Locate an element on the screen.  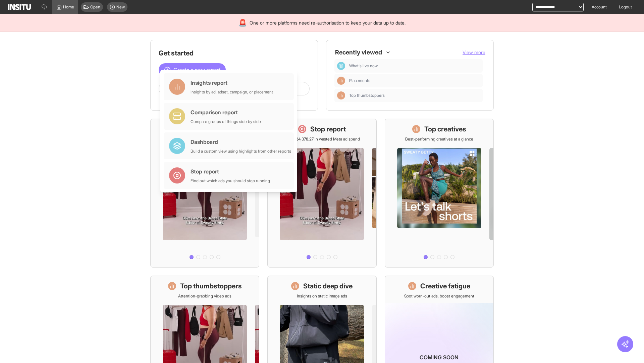
button: Create a new report is located at coordinates (192, 69).